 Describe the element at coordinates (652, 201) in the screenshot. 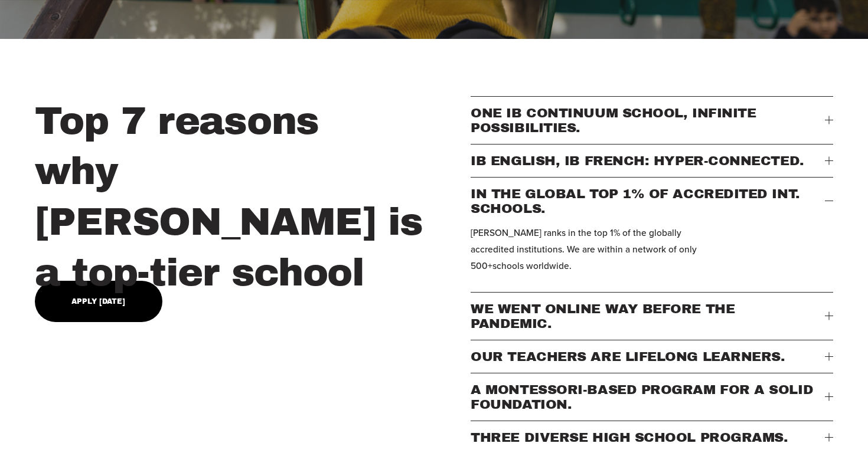

I see `button: IN THE GLOBAL TOP 1% OF ACCREDITED INT. SCHOOLS.` at that location.